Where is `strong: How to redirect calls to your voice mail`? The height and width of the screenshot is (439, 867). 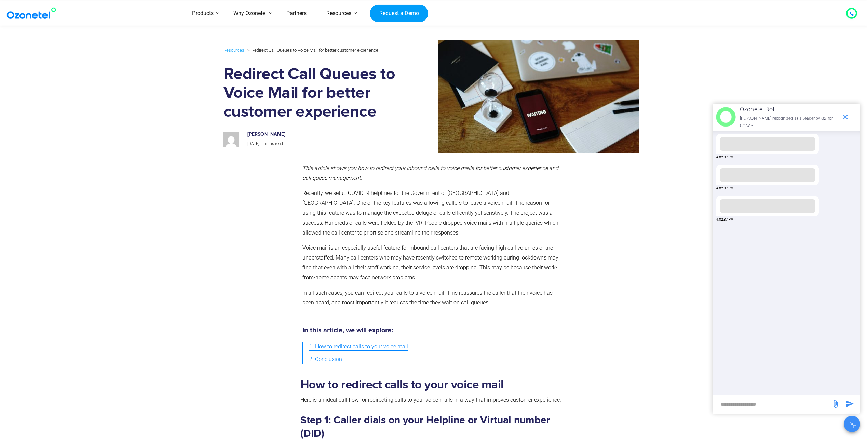 strong: How to redirect calls to your voice mail is located at coordinates (402, 384).